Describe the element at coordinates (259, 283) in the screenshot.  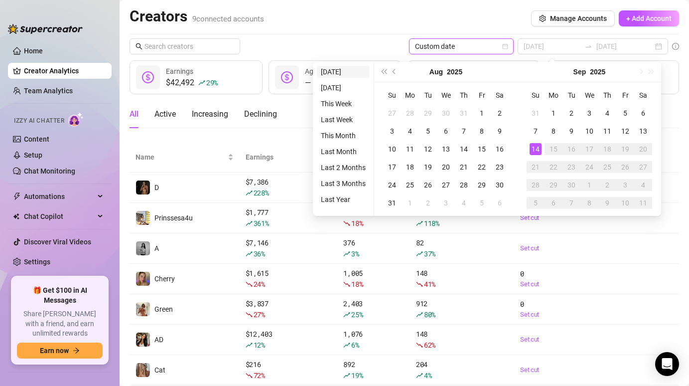
I see `span: 24 %` at that location.